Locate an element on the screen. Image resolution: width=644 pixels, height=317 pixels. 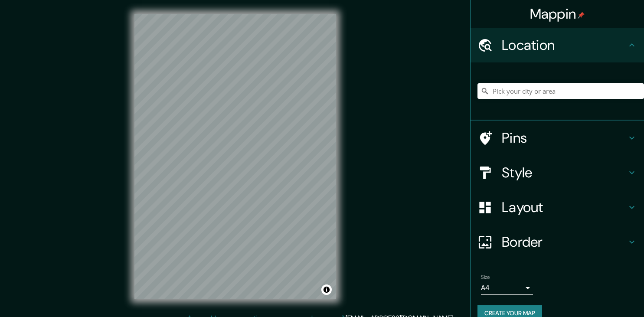
h4: Style is located at coordinates (564, 172).